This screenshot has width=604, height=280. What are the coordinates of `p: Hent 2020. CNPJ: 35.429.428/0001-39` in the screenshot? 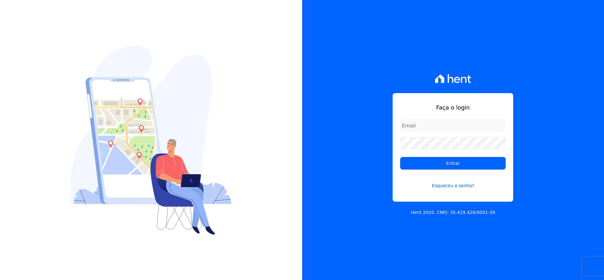 It's located at (453, 212).